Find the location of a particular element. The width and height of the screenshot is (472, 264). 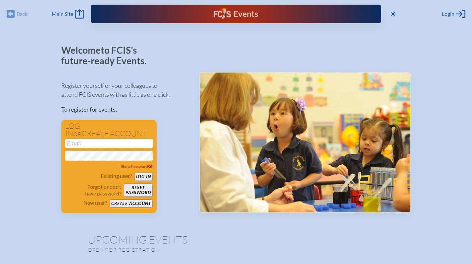

button: Log in is located at coordinates (143, 177).